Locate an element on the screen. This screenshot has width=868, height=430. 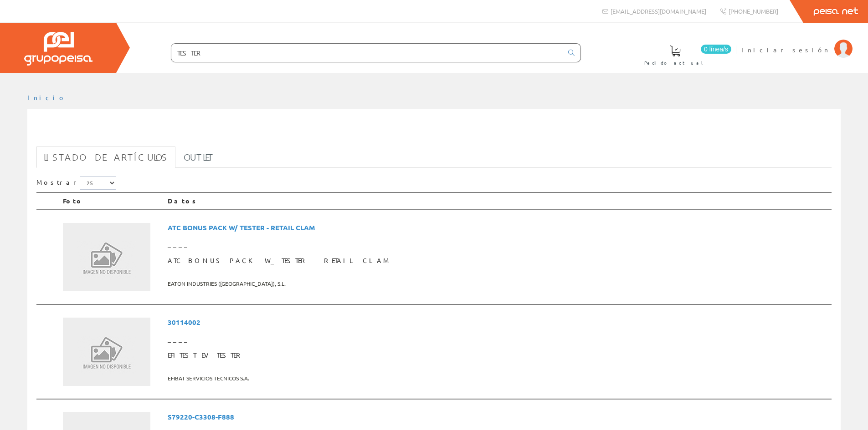
a: Listado de artículos is located at coordinates (106, 157).